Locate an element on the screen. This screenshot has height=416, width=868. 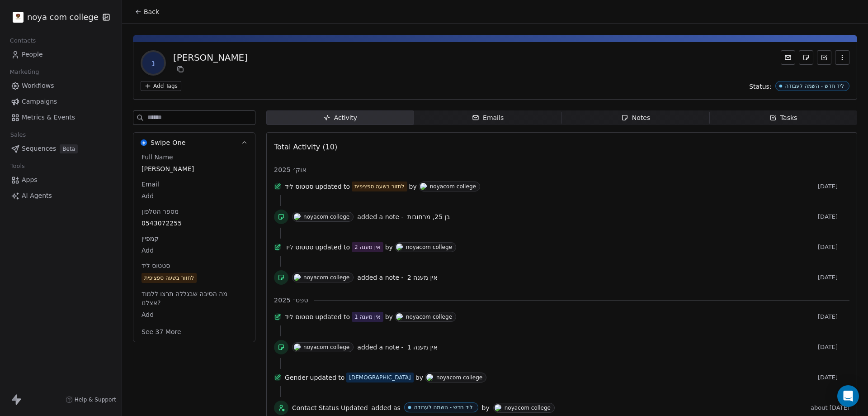
span: נ is located at coordinates (153, 63).